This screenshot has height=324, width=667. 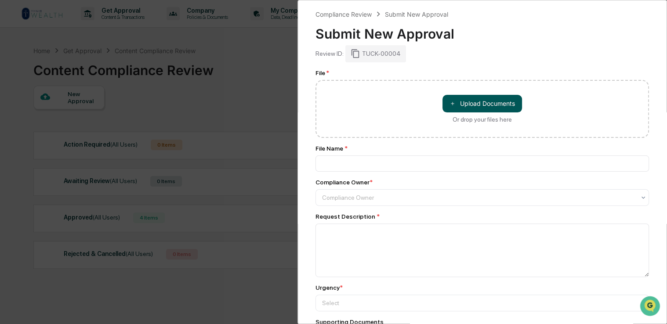 I want to click on div: We're available if you need us!, so click(x=70, y=80).